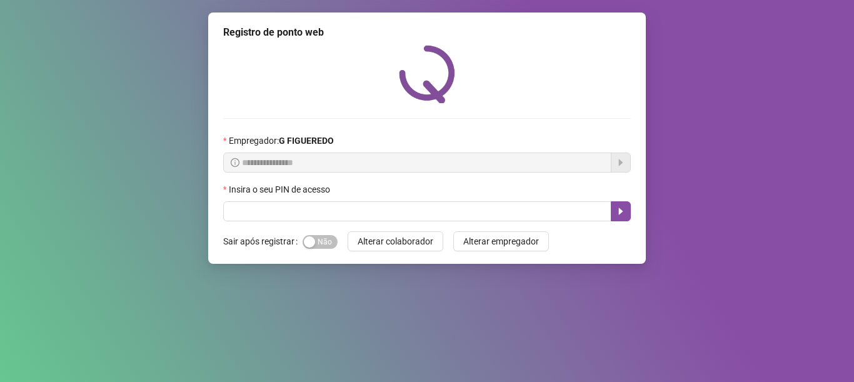  What do you see at coordinates (427, 33) in the screenshot?
I see `div: Registro de ponto web` at bounding box center [427, 33].